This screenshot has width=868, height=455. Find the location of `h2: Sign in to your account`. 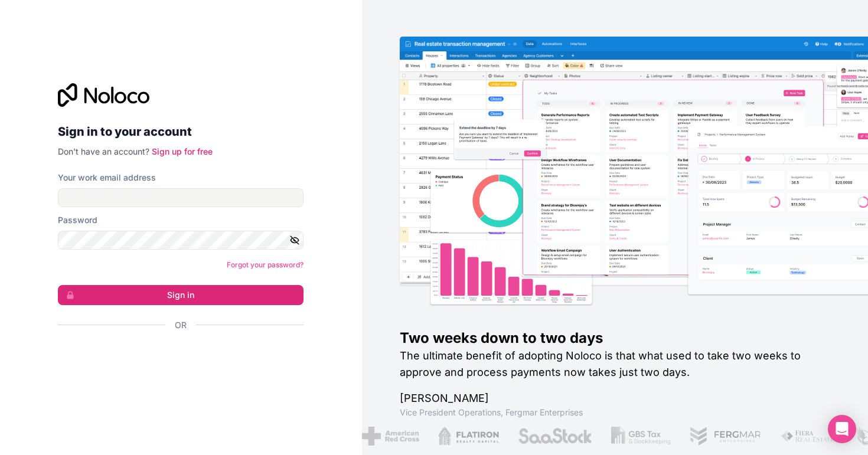

h2: Sign in to your account is located at coordinates (181, 131).